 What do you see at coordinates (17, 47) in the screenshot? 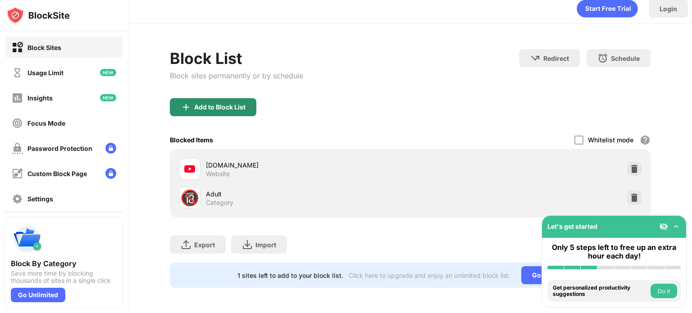
I see `img: block-on.svg` at bounding box center [17, 47].